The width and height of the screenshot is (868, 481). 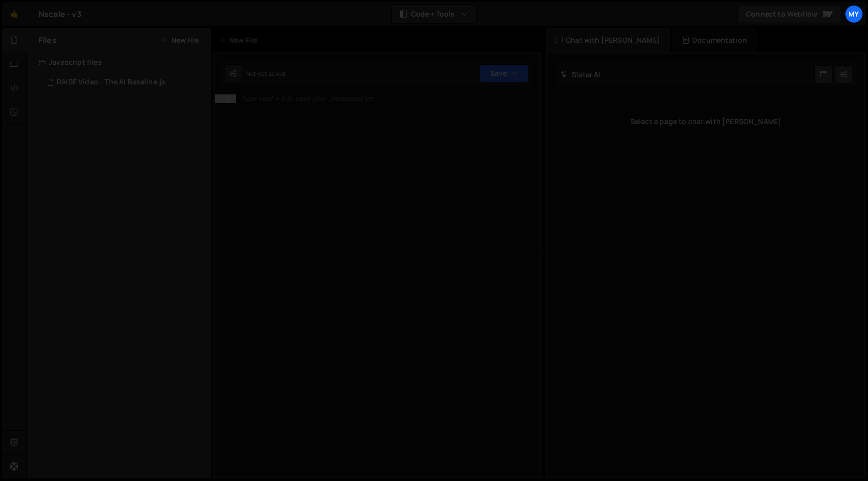 What do you see at coordinates (125, 83) in the screenshot?
I see `div: 16787/45876.js` at bounding box center [125, 83].